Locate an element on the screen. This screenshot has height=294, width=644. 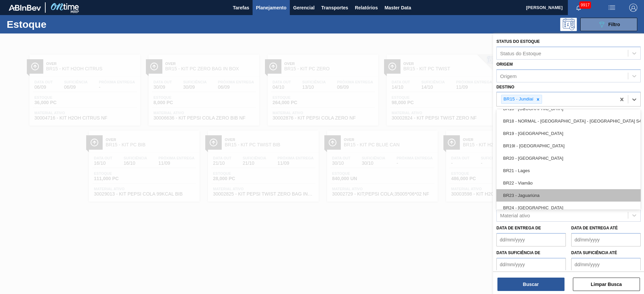
span: Transportes is located at coordinates (335, 8).